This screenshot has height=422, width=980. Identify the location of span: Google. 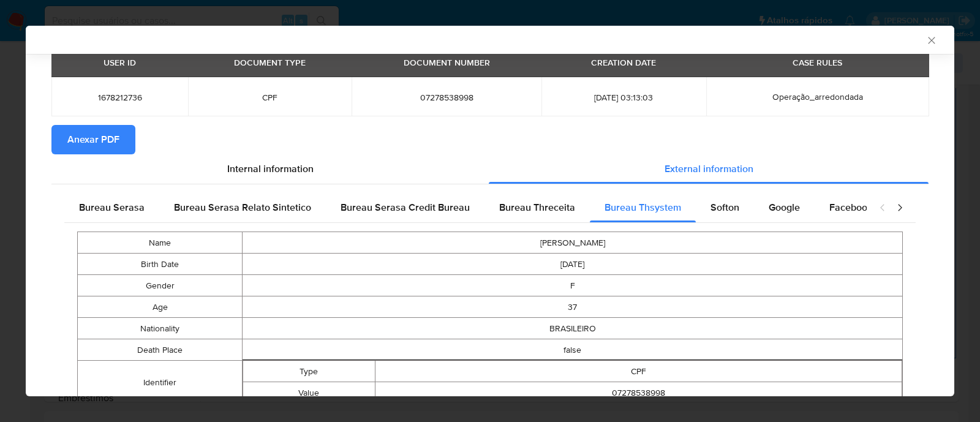
(784, 207).